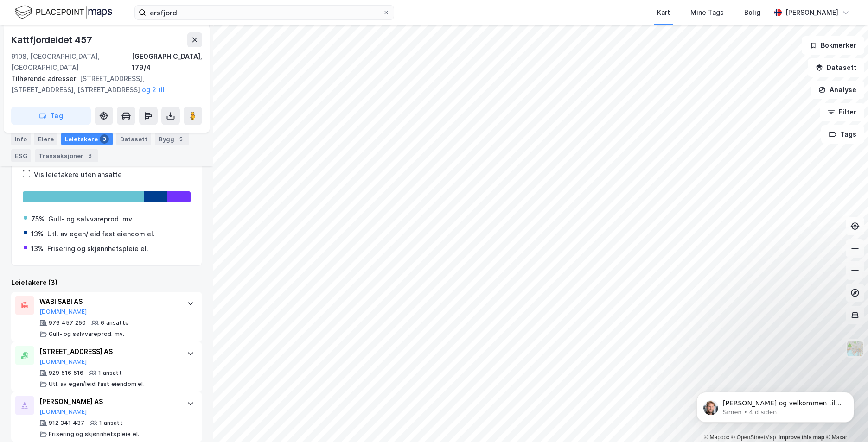  I want to click on div: 75%, so click(38, 219).